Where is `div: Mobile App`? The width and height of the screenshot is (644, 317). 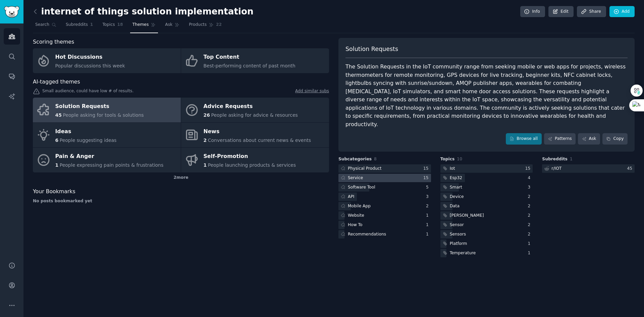
div: Mobile App is located at coordinates (359, 206).